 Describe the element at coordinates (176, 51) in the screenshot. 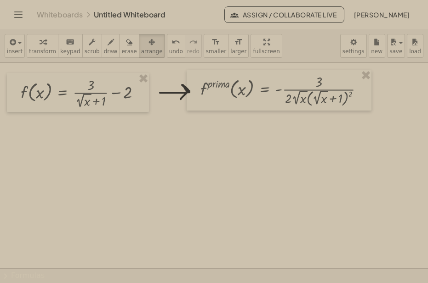

I see `span: undo` at that location.